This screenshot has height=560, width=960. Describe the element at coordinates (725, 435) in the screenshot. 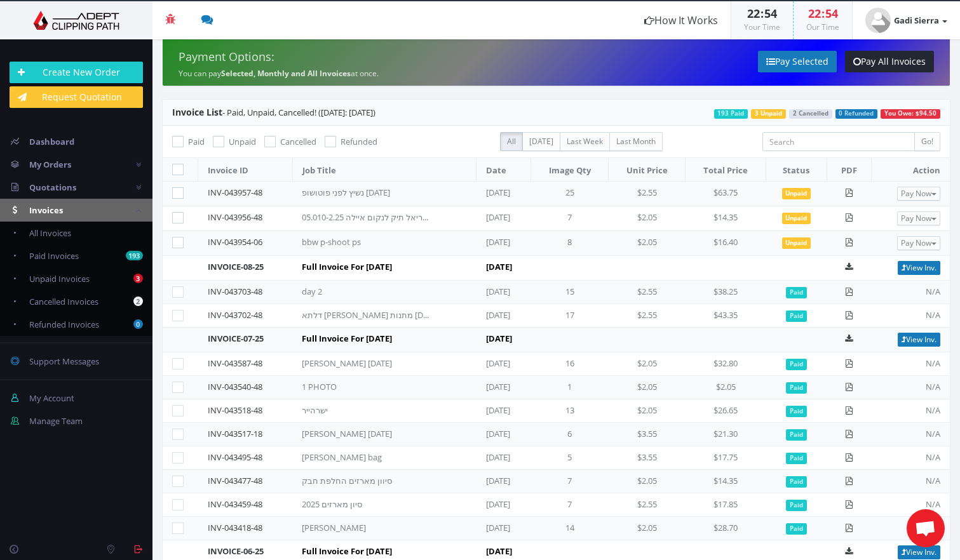

I see `td: $21.30` at that location.